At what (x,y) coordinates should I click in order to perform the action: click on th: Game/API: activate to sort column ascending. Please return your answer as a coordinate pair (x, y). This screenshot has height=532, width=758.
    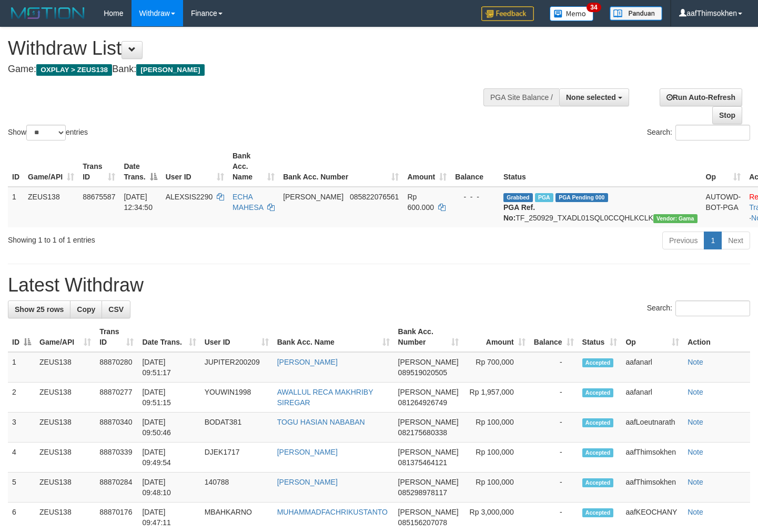
    Looking at the image, I should click on (51, 166).